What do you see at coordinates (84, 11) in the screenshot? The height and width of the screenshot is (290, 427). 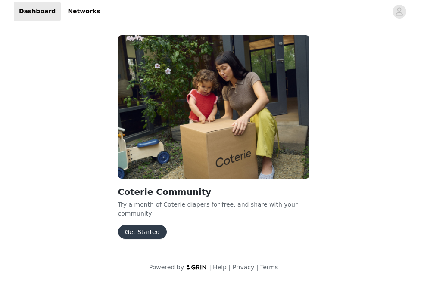 I see `a: Networks` at bounding box center [84, 11].